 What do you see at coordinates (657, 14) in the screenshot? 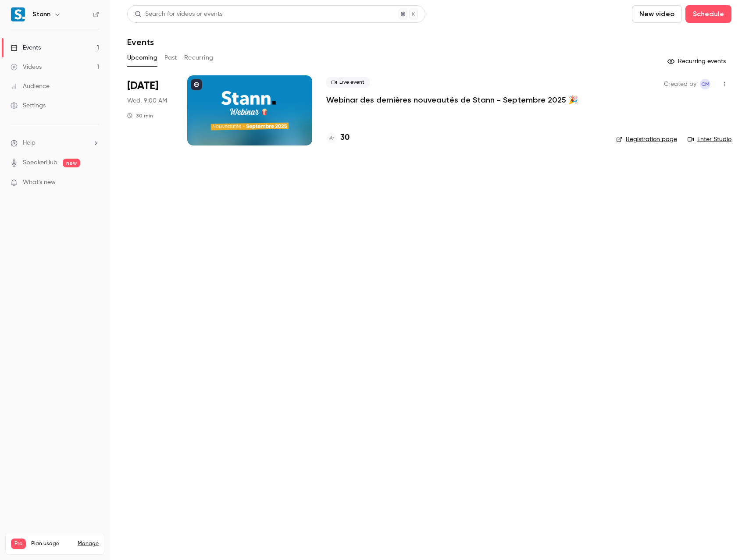
I see `button: New video` at bounding box center [657, 14].